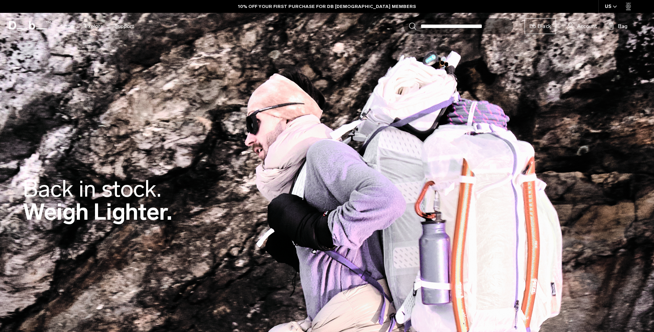 This screenshot has width=654, height=332. What do you see at coordinates (97, 26) in the screenshot?
I see `nav: Main Navigation` at bounding box center [97, 26].